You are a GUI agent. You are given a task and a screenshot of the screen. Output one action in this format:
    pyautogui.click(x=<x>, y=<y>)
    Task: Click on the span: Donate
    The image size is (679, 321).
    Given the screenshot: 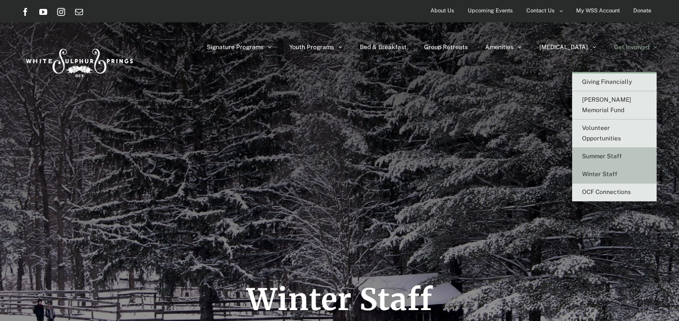 What is the action you would take?
    pyautogui.click(x=642, y=10)
    